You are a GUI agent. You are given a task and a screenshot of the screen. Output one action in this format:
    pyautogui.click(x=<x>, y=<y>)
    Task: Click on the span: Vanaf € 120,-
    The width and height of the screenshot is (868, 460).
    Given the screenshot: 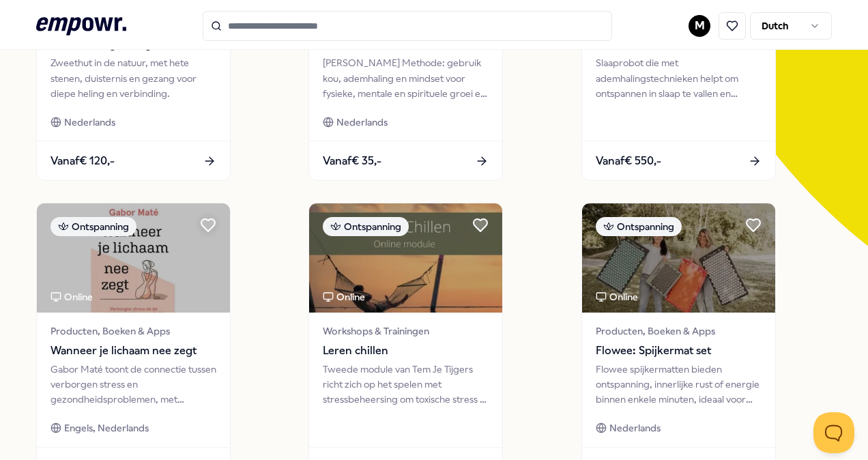 What is the action you would take?
    pyautogui.click(x=82, y=161)
    